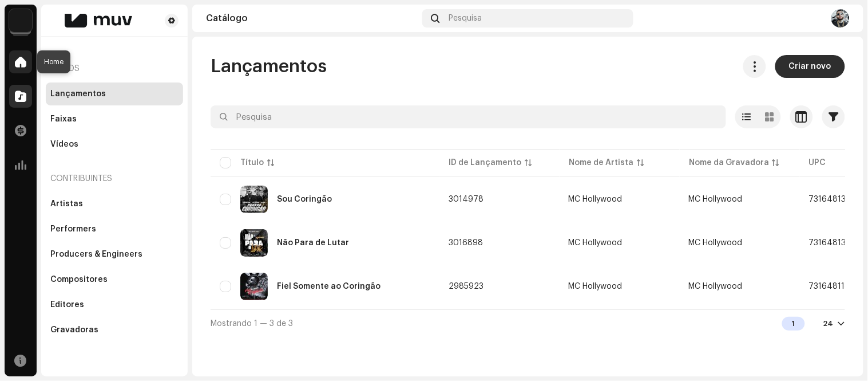 This screenshot has height=381, width=868. Describe the element at coordinates (312, 18) in the screenshot. I see `div: Catálogo` at that location.